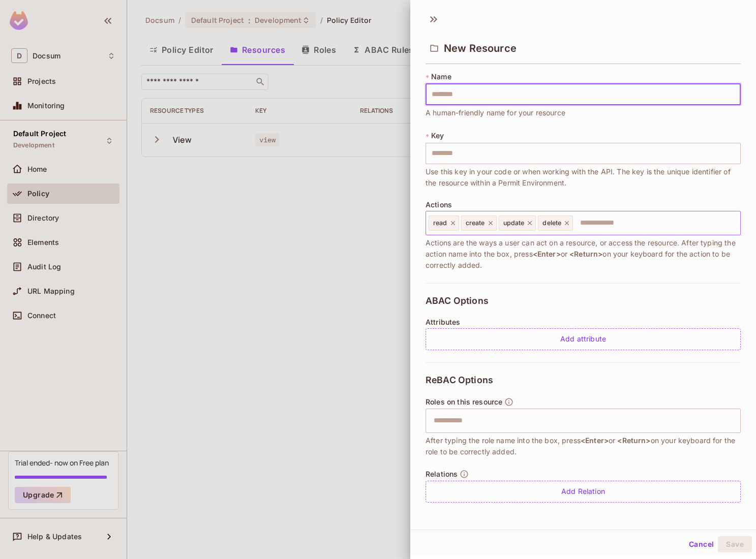 This screenshot has height=559, width=756. I want to click on span: Actions, so click(439, 205).